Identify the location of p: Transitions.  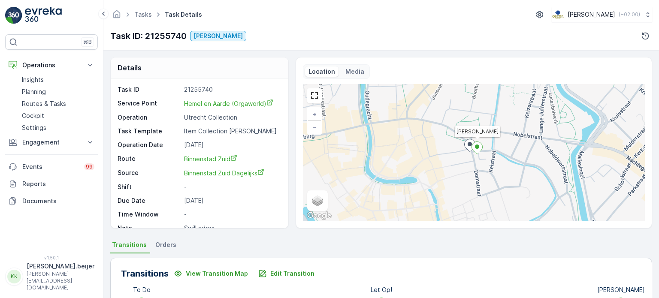
(145, 274).